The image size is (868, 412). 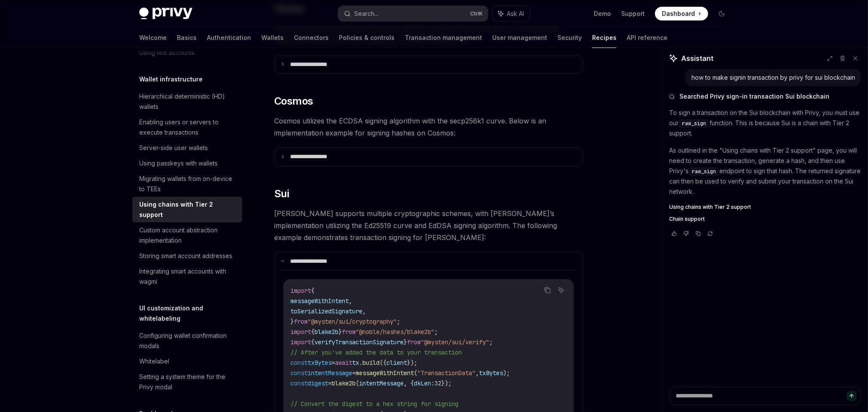 What do you see at coordinates (446, 373) in the screenshot?
I see `span: "TransactionData"` at bounding box center [446, 373].